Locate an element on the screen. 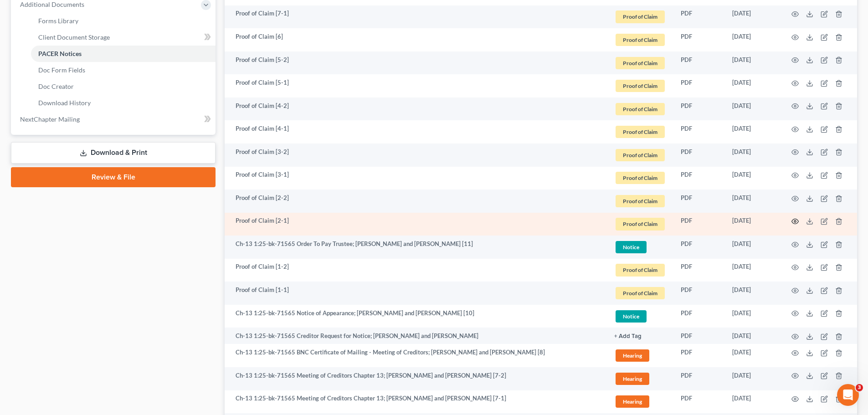 The image size is (868, 415). a: + Add Tag is located at coordinates (640, 336).